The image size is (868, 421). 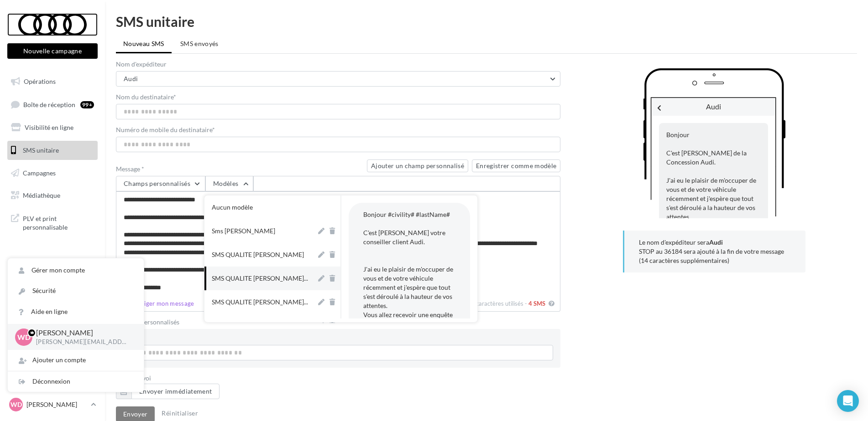 What do you see at coordinates (53, 150) in the screenshot?
I see `a: SMS unitaire` at bounding box center [53, 150].